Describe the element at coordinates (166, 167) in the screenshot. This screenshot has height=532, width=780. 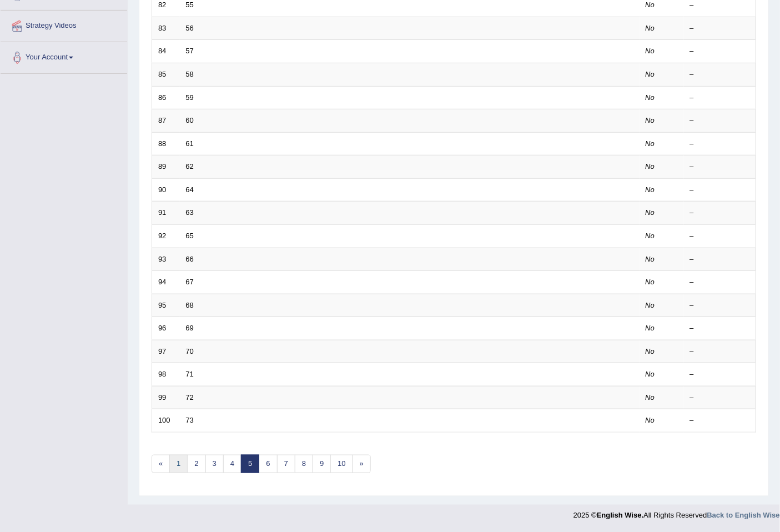
I see `td: 89` at that location.